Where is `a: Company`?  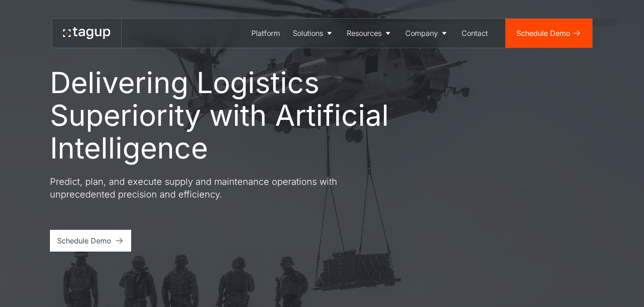
a: Company is located at coordinates (427, 33).